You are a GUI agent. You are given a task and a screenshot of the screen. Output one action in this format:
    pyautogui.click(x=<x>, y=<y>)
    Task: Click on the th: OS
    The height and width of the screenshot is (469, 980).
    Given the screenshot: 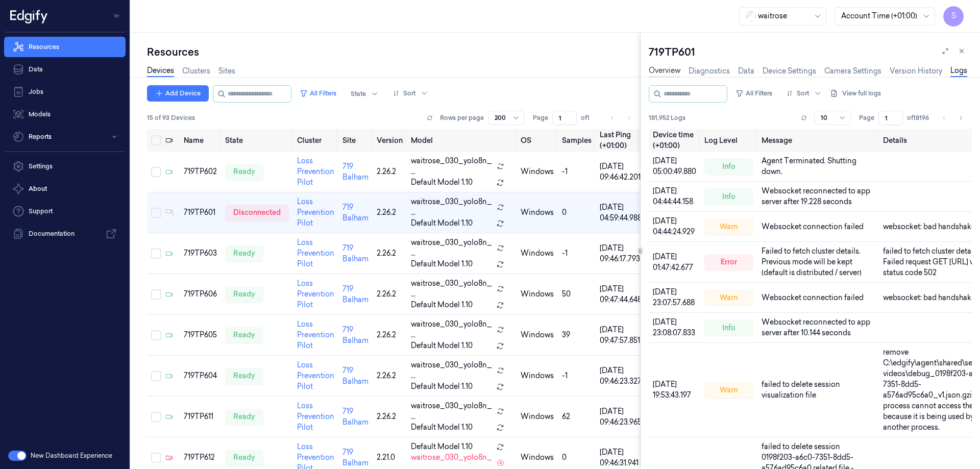 What is the action you would take?
    pyautogui.click(x=537, y=140)
    